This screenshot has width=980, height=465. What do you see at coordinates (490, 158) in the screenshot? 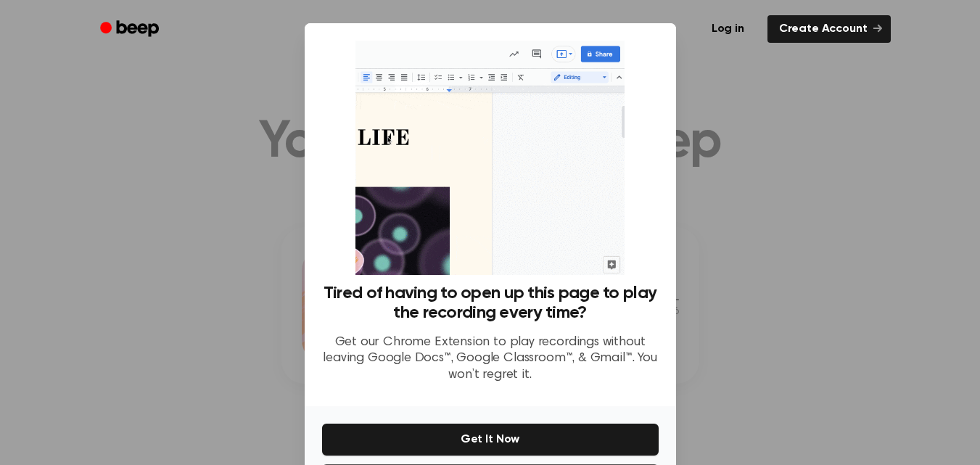
I see `img: Beep extension in action` at bounding box center [490, 158].